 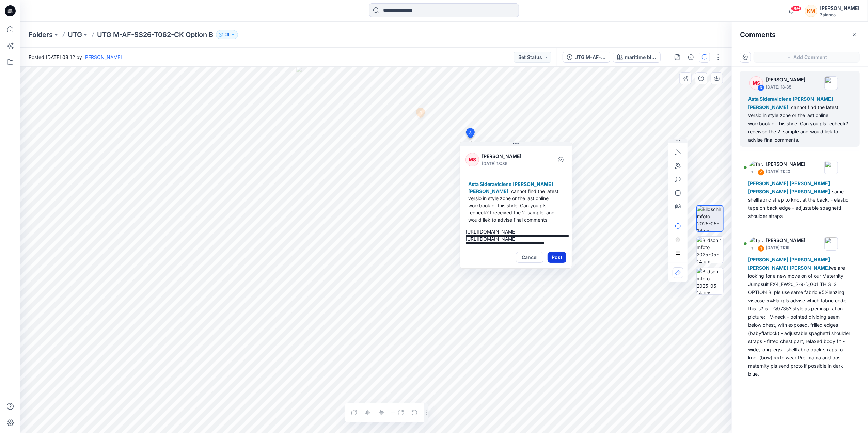 What do you see at coordinates (761, 172) in the screenshot?
I see `div: 2` at bounding box center [761, 172].